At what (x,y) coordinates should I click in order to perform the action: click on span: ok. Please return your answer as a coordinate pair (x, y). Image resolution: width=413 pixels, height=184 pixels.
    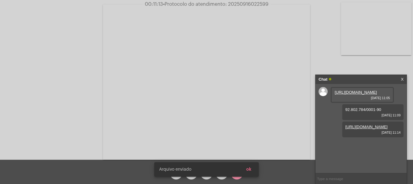
    Looking at the image, I should click on (249, 170).